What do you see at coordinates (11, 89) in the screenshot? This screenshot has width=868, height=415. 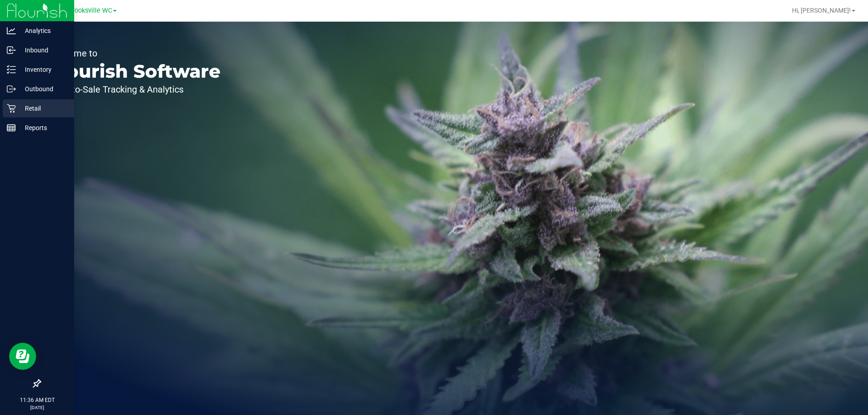 I see `inline-svg: Outbound` at bounding box center [11, 89].